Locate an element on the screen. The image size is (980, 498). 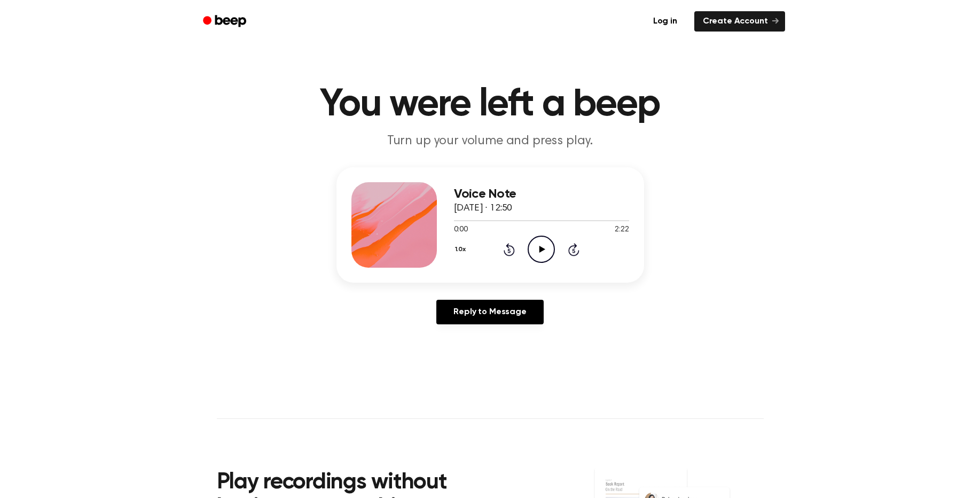
a: Reply to Message is located at coordinates (490, 312).